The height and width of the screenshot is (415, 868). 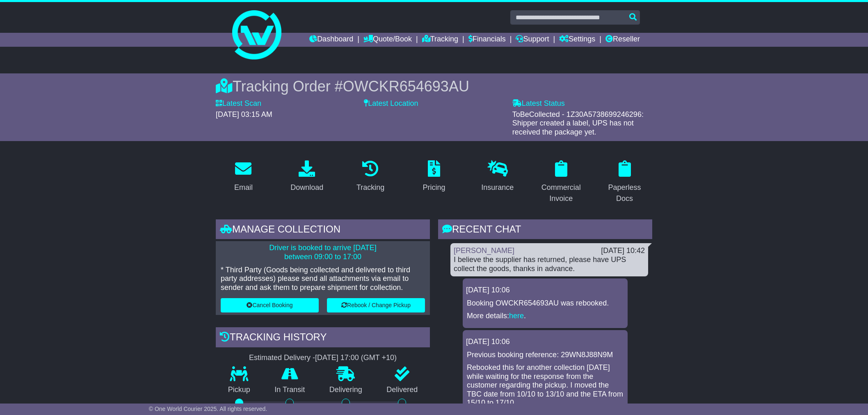 I want to click on div: Insurance, so click(x=497, y=187).